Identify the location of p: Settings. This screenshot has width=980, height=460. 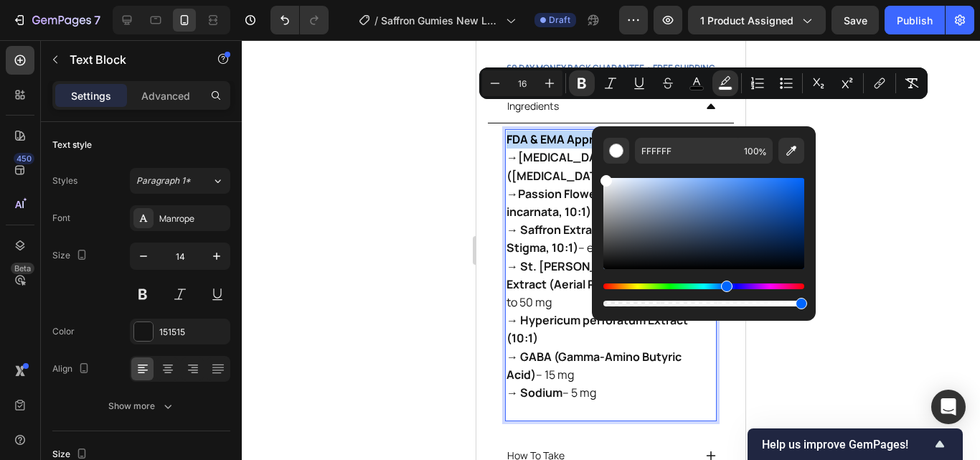
(91, 96).